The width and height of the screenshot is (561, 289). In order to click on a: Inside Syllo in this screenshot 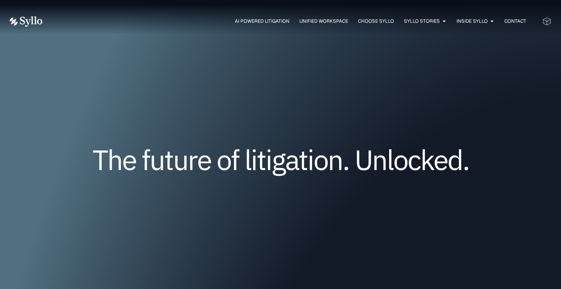, I will do `click(472, 21)`.